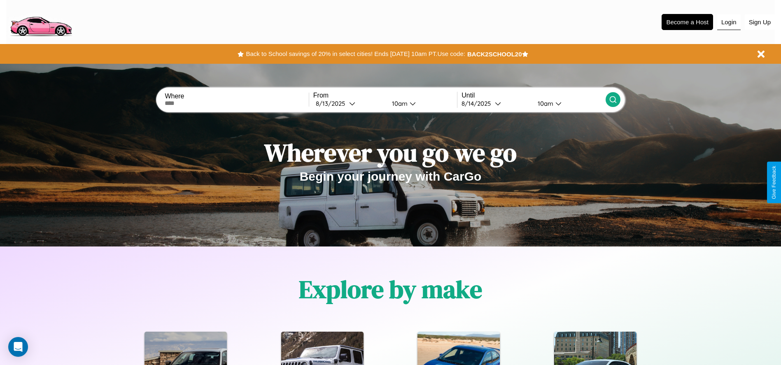 The height and width of the screenshot is (365, 781). Describe the element at coordinates (759, 22) in the screenshot. I see `button: Sign Up` at that location.